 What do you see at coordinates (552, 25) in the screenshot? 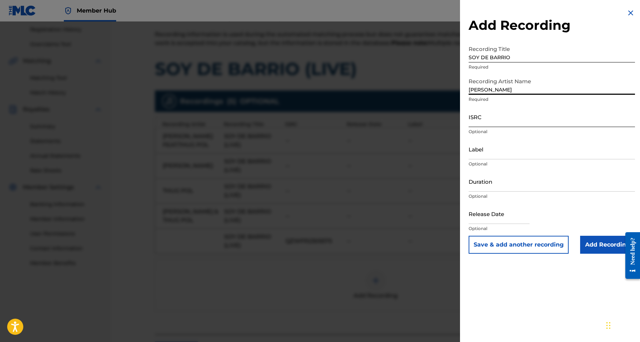
I see `h2: Add Recording` at bounding box center [552, 25].